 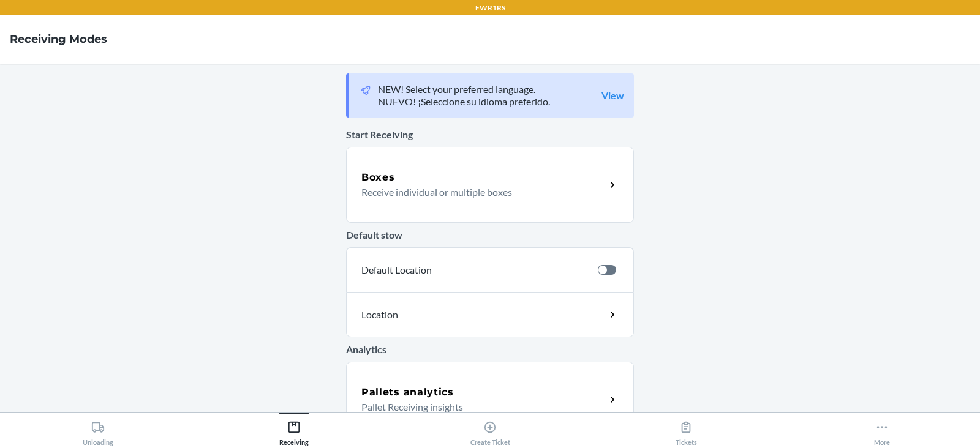 What do you see at coordinates (464, 101) in the screenshot?
I see `p: NUEVO! ¡Seleccione su idioma preferido.` at bounding box center [464, 101].